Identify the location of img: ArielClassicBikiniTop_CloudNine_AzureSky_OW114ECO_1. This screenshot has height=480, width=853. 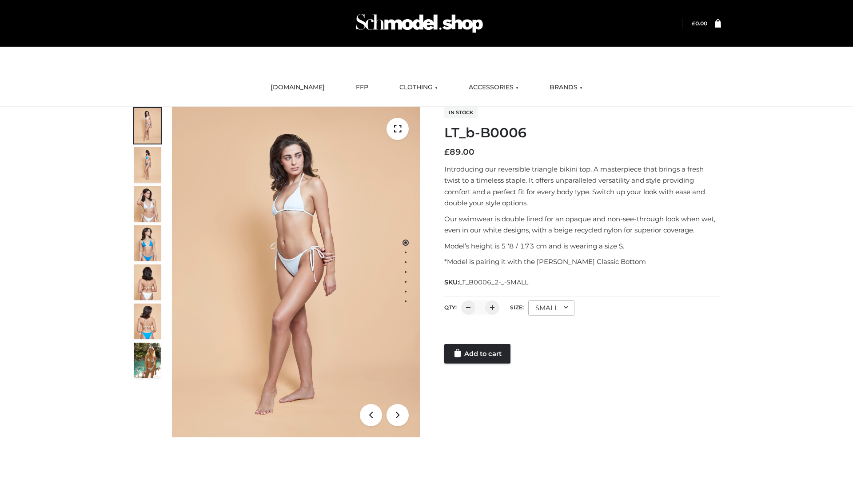
(296, 272).